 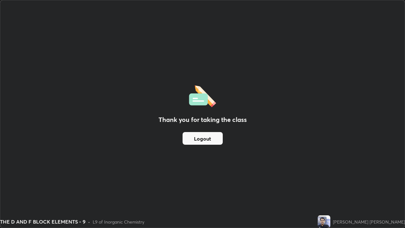 I want to click on div: L9 of Inorganic Chemistry, so click(x=118, y=221).